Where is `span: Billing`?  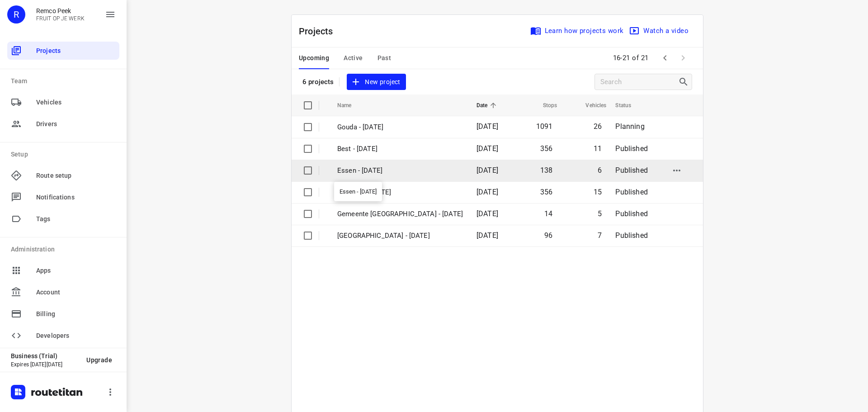 span: Billing is located at coordinates (76, 313).